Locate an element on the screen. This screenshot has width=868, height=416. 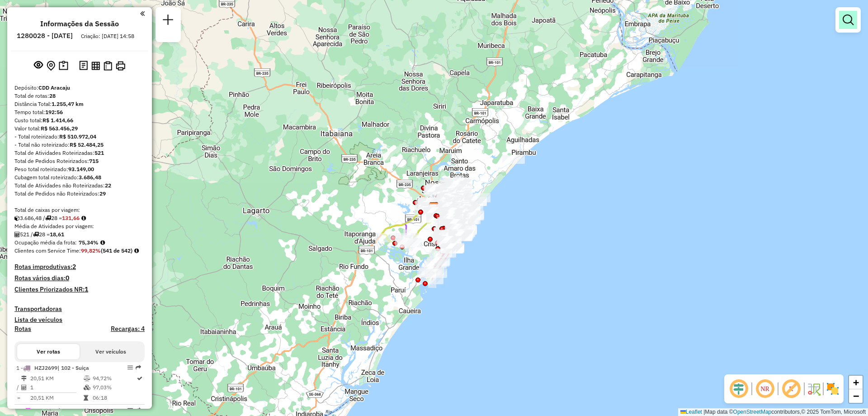
div: Atividade não roteirizada - FABIANNE FRANCE SILV is located at coordinates (455, 224).